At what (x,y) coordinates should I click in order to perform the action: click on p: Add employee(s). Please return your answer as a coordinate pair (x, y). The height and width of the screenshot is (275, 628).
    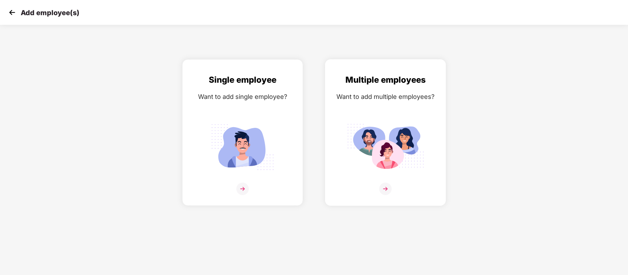
    Looking at the image, I should click on (50, 13).